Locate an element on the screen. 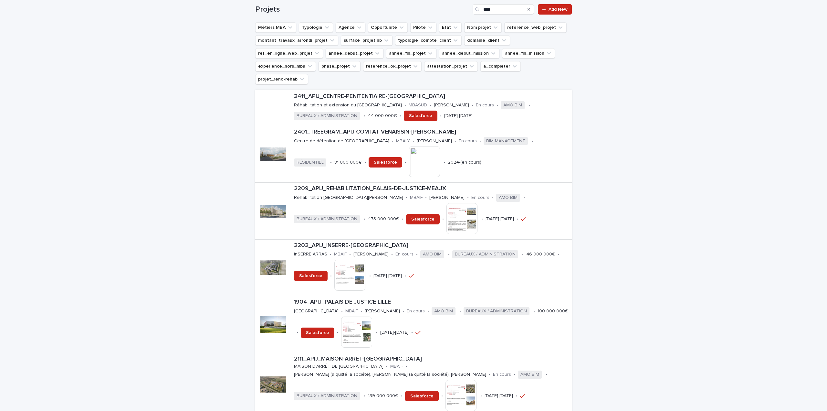 Image resolution: width=827 pixels, height=411 pixels. p: 46 000 000€ is located at coordinates (541, 254).